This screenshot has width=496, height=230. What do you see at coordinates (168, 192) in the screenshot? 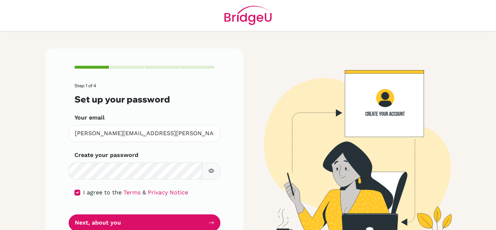
I see `a: Privacy Notice` at bounding box center [168, 192].